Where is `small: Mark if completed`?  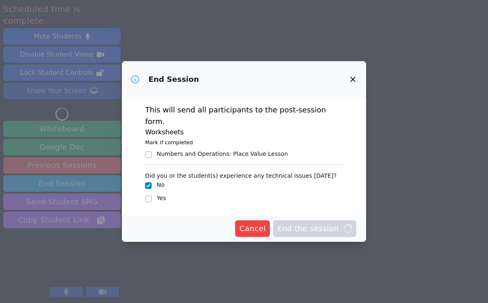 small: Mark if completed is located at coordinates (169, 142).